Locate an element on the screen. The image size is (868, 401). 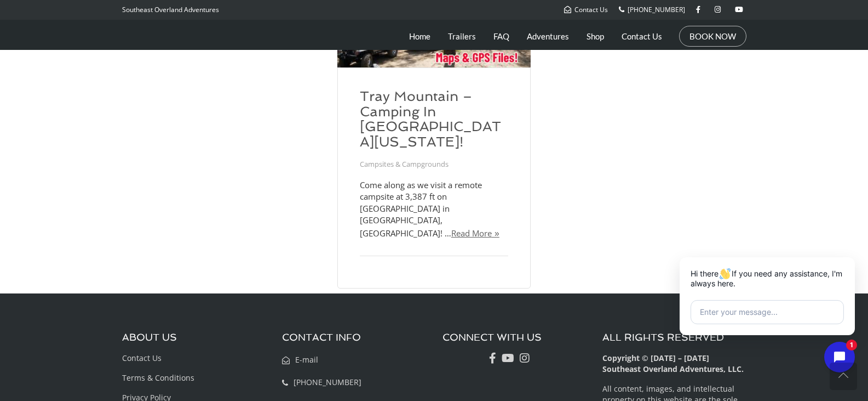
a: Shop is located at coordinates (595, 36).